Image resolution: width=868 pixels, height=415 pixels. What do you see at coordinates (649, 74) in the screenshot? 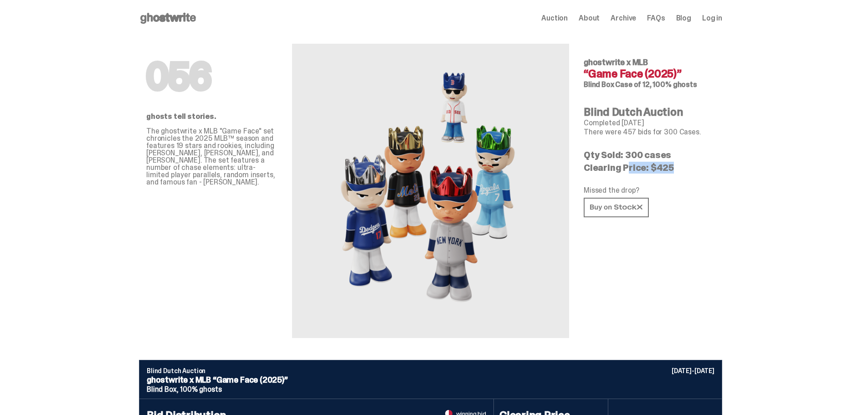
I see `h4: “Game Face (2025)”` at bounding box center [649, 74].